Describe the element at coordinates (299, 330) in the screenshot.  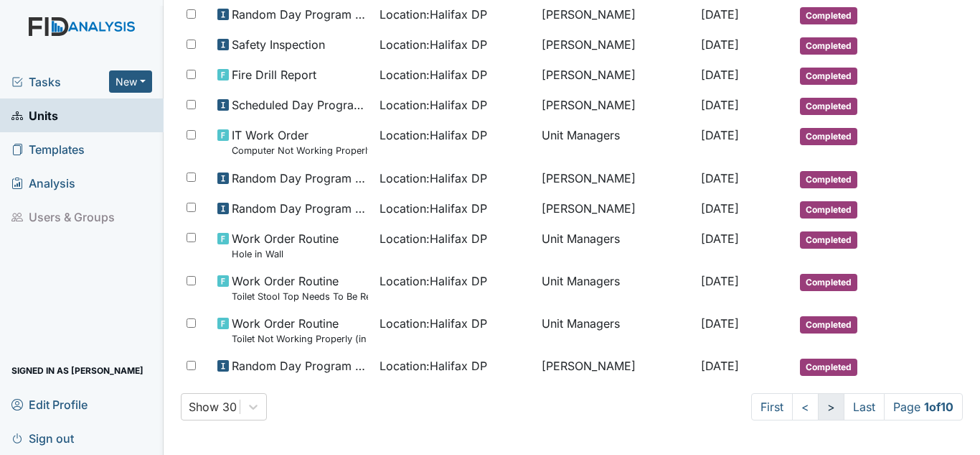
I see `span: Work Order Routine Toilet Not Working Properly (in exercise room)` at that location.